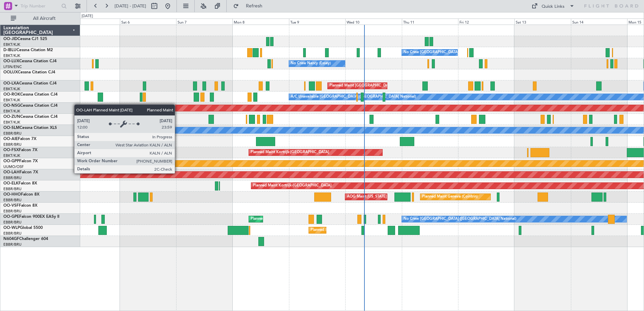 This screenshot has height=311, width=644. Describe the element at coordinates (10, 39) in the screenshot. I see `span: OO-JID` at that location.